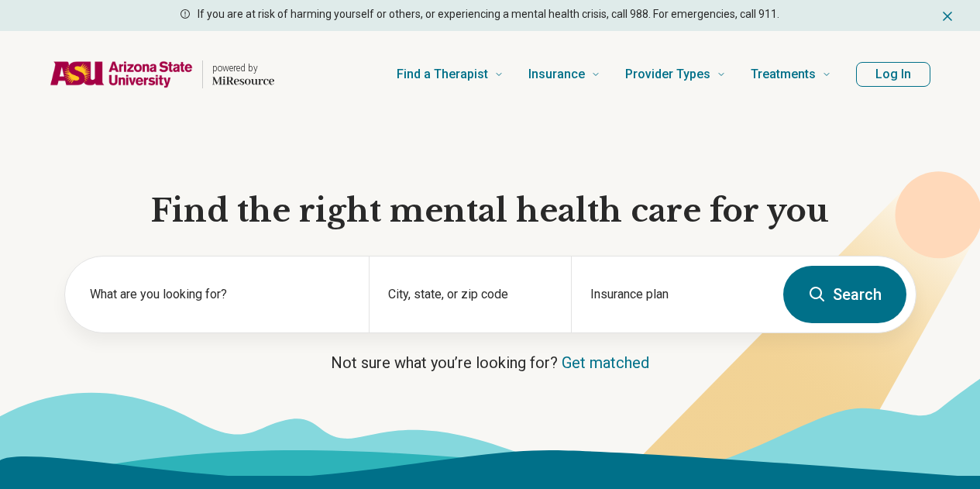 The width and height of the screenshot is (980, 489). I want to click on a: Find a Therapist, so click(450, 75).